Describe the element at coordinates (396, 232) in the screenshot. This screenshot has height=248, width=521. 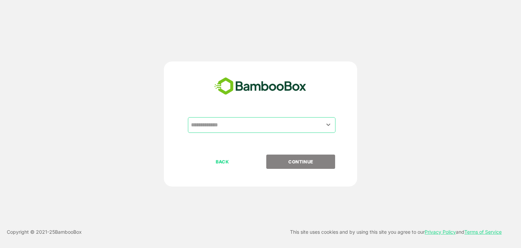
I see `p: This site uses cookies and by using this site you agree to our and` at that location.